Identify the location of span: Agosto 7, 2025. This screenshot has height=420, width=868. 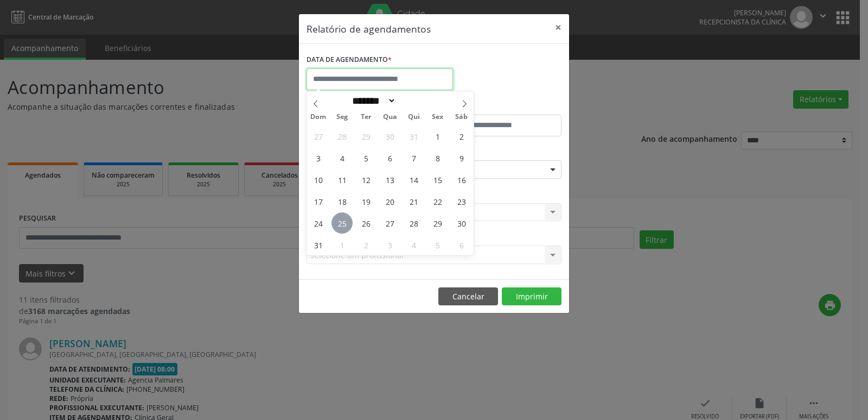
(413, 157).